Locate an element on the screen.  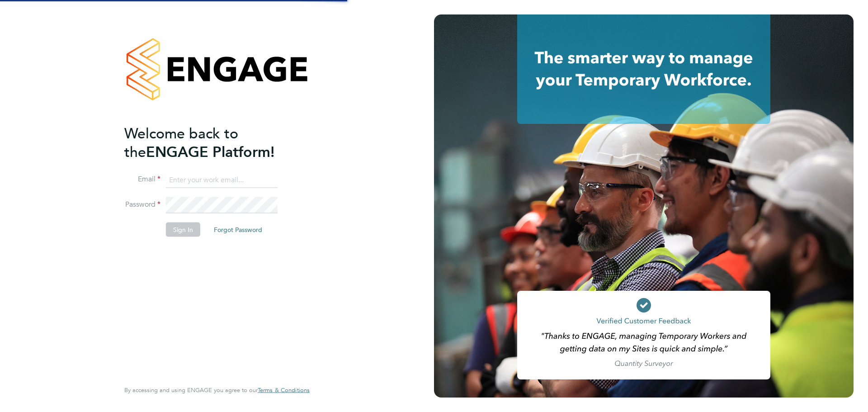
span: By accessing and using ENGAGE you agree to our is located at coordinates (217, 390).